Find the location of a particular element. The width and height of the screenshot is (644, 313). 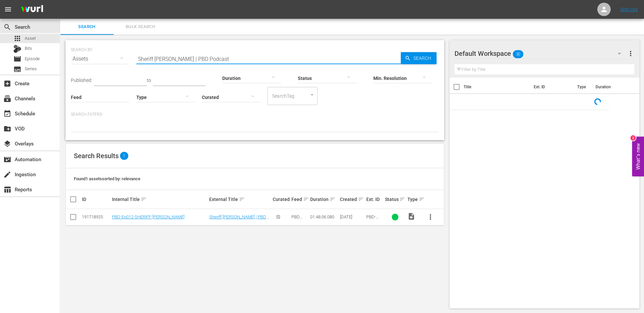

span: Ingestion is located at coordinates (8, 175).